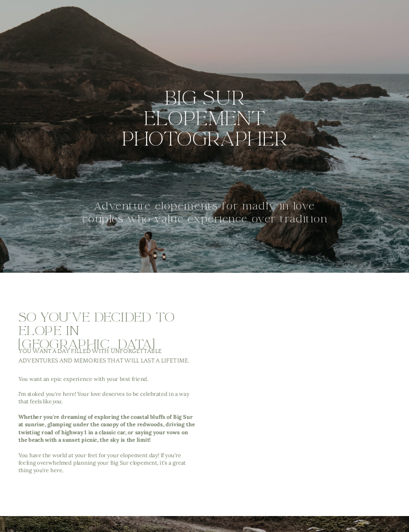 The image size is (409, 532). Describe the element at coordinates (107, 429) in the screenshot. I see `b: Whether you're dreaming of exploring the coastal bluffs of Big Sur at sunrise, glamping under the...` at that location.